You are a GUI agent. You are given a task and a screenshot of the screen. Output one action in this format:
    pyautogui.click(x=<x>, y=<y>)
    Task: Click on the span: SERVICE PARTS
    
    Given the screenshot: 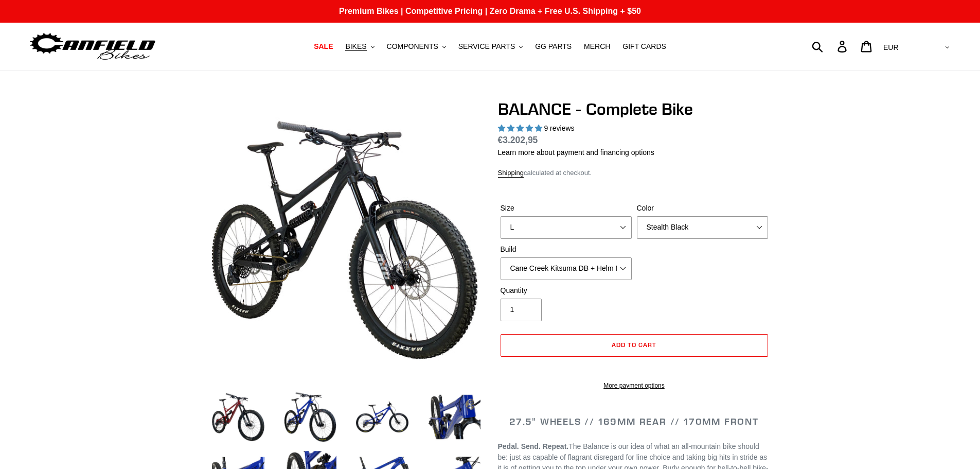 What is the action you would take?
    pyautogui.click(x=486, y=46)
    